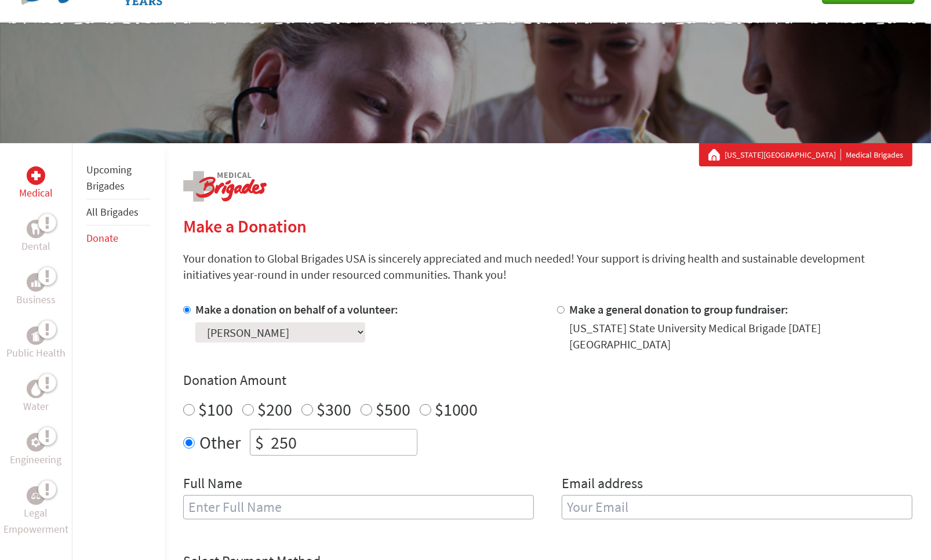 The width and height of the screenshot is (931, 560). Describe the element at coordinates (36, 175) in the screenshot. I see `div: Medical` at that location.